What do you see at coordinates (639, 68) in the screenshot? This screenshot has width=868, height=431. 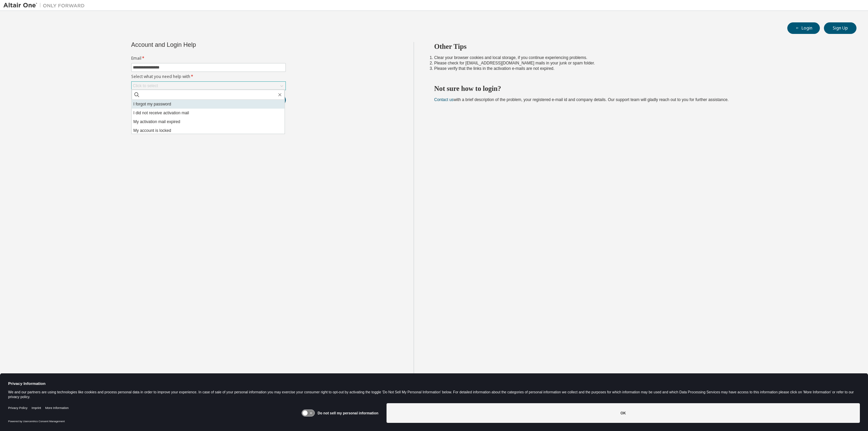 I see `li: Please verify that the links in the activation e-mails are not expired.` at bounding box center [639, 68].